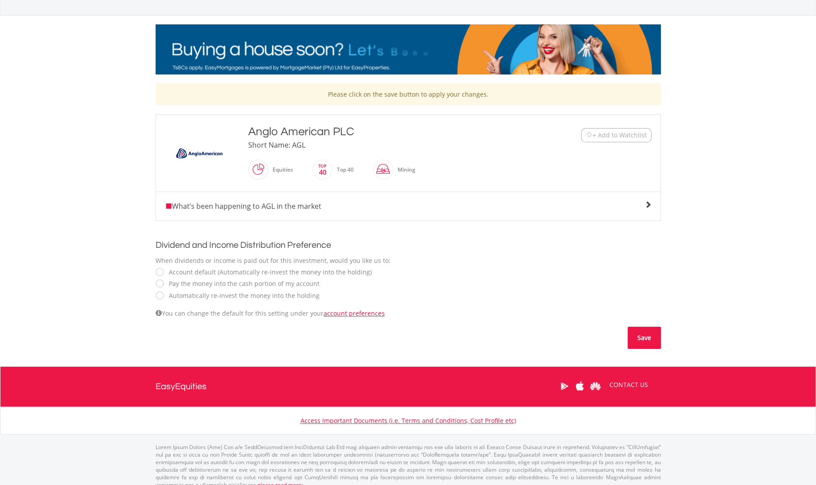  I want to click on a: Google Play, so click(564, 386).